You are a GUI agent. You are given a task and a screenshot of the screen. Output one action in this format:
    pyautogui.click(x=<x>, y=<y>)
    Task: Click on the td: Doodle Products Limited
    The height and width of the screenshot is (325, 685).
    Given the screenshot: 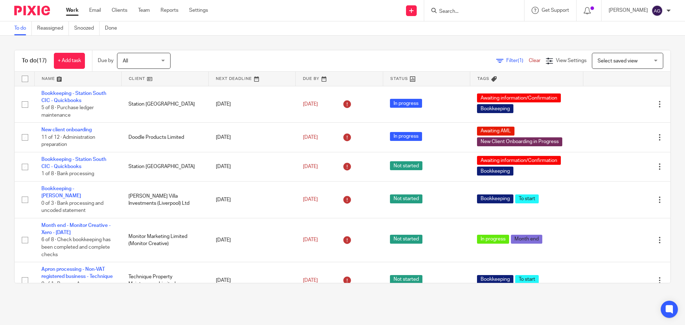 What is the action you would take?
    pyautogui.click(x=165, y=137)
    